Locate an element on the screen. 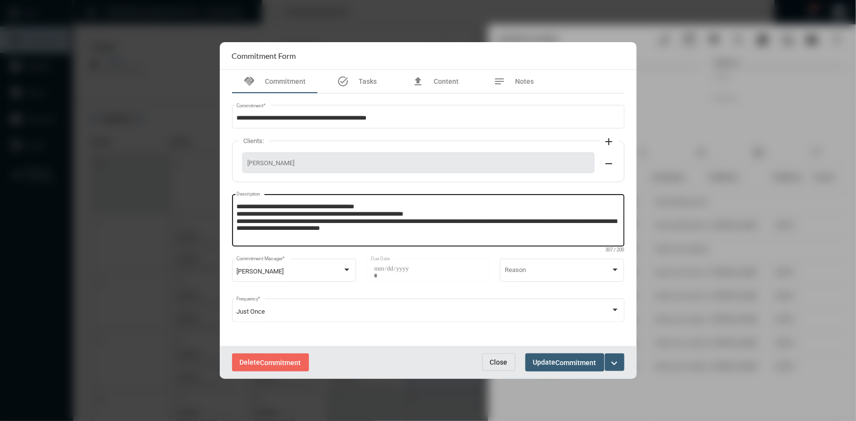  span: Tasks is located at coordinates (367, 81).